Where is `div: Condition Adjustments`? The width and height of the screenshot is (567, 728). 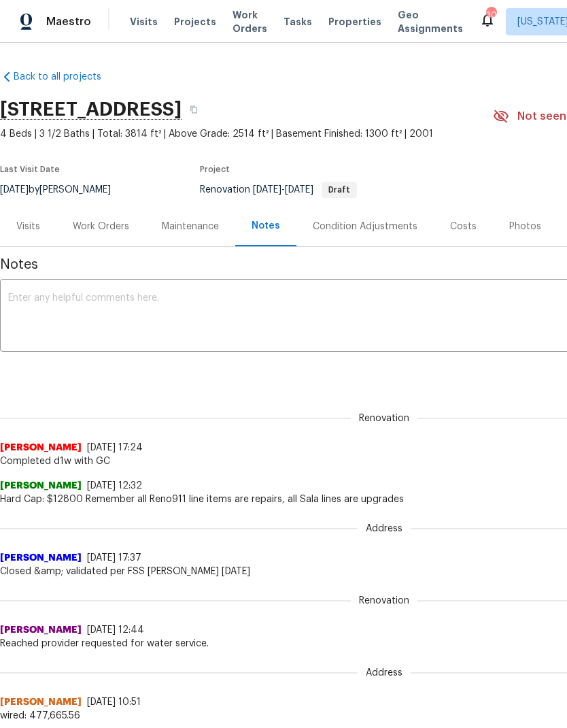 div: Condition Adjustments is located at coordinates (365, 226).